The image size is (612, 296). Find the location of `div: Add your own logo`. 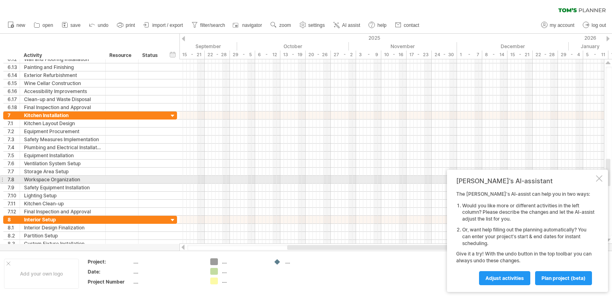

div: Add your own logo is located at coordinates (41, 273).